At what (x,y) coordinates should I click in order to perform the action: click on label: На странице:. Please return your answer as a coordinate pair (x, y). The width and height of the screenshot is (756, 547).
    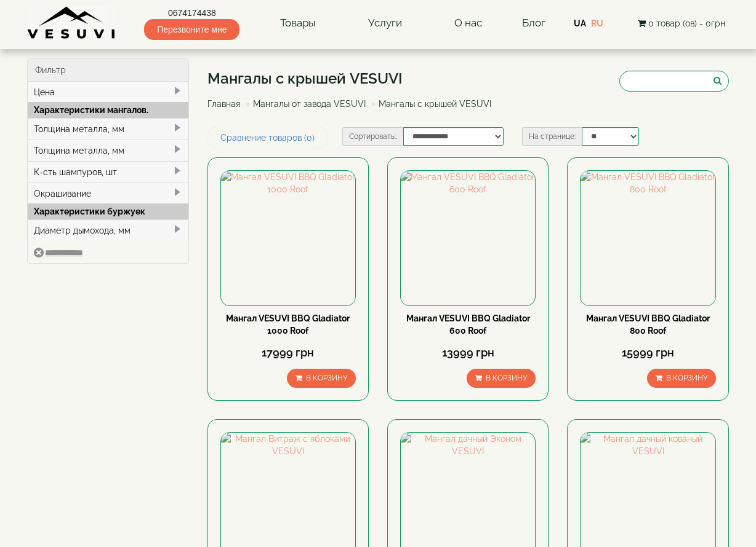
    Looking at the image, I should click on (552, 137).